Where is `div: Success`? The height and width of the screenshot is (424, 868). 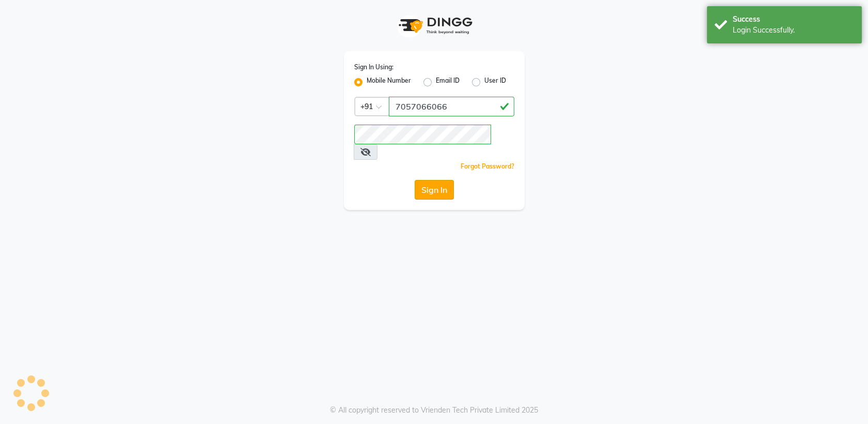
div: Success is located at coordinates (793, 19).